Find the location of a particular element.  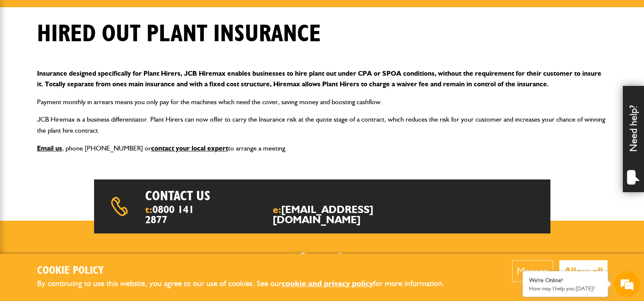

a: contact your local expert is located at coordinates (190, 148).